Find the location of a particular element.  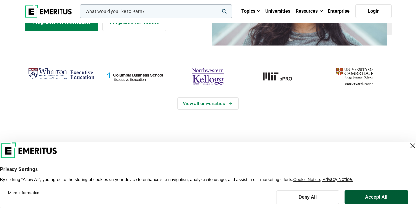

img: columbia-business-school is located at coordinates (135, 76).